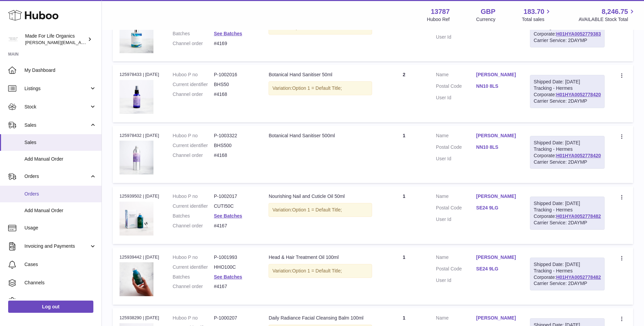 The height and width of the screenshot is (326, 644). I want to click on a: 183.70 Total sales, so click(537, 15).